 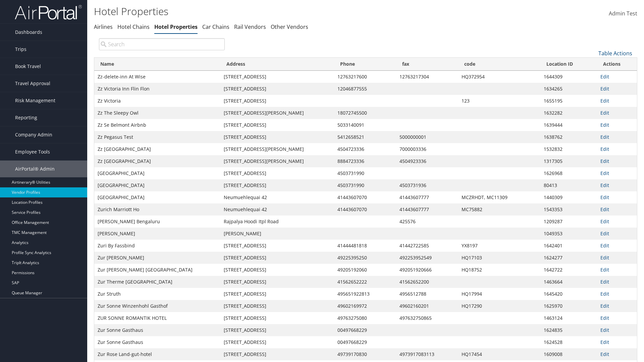 I want to click on td: 4504723336, so click(x=365, y=149).